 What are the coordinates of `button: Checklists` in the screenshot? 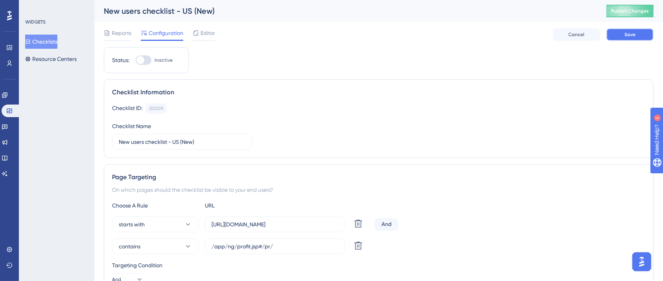 It's located at (41, 42).